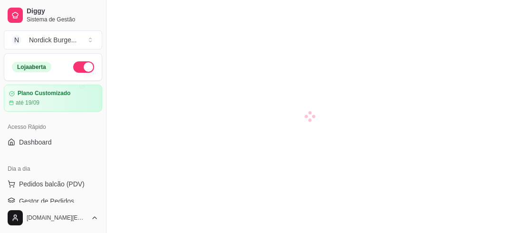  I want to click on div: Nordick Burge ..., so click(53, 40).